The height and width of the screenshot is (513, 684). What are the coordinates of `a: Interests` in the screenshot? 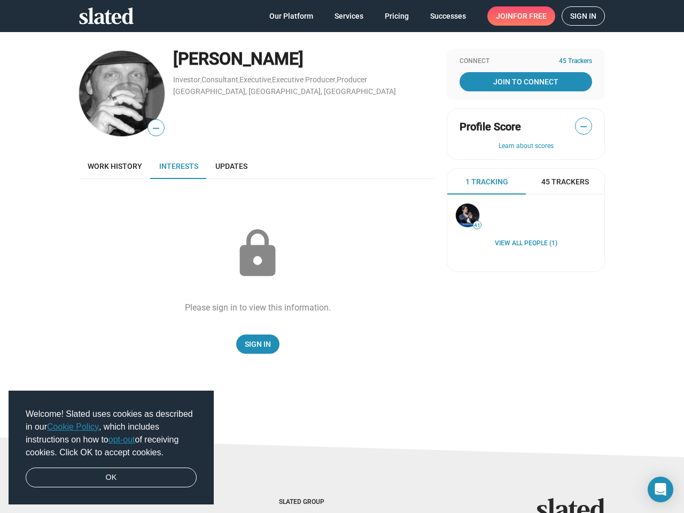 It's located at (178, 166).